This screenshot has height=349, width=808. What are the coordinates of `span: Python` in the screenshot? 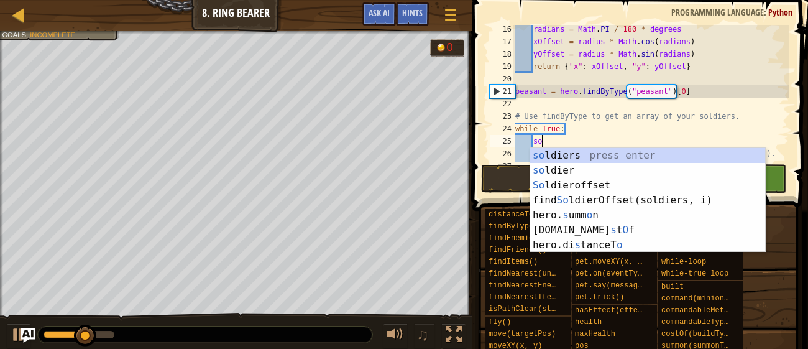 It's located at (780, 12).